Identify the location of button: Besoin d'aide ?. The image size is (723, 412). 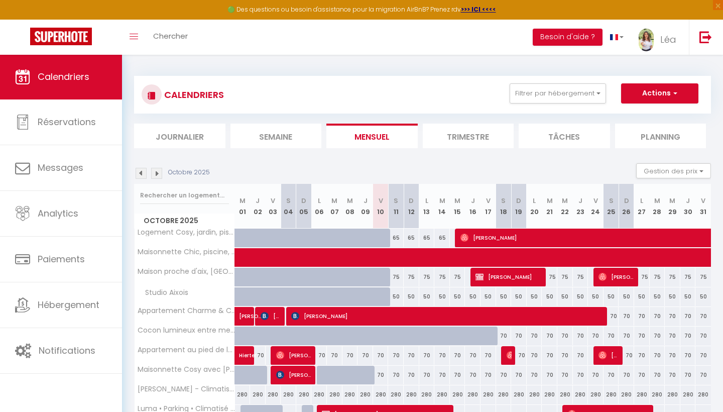
(567, 37).